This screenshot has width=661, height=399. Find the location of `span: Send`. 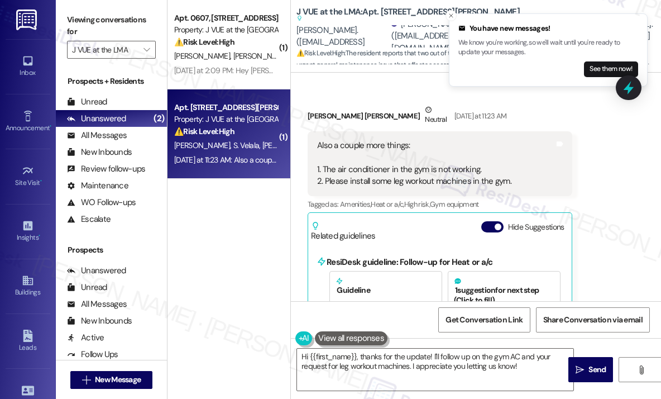

span: Send is located at coordinates (597, 369).